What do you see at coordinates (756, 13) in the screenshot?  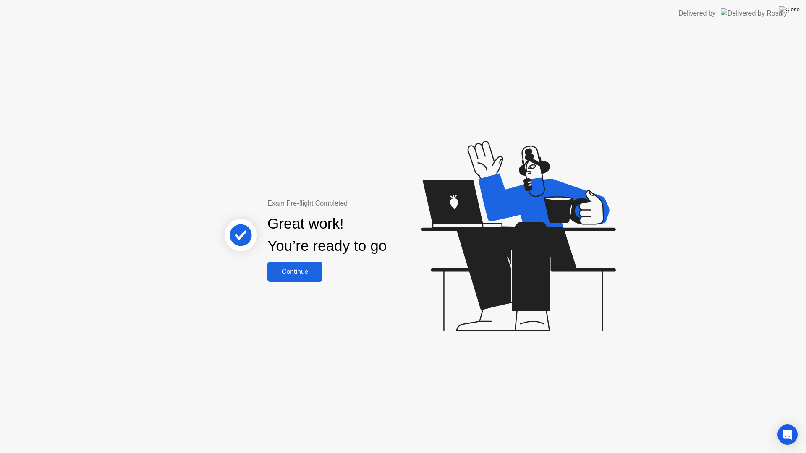 I see `img: Delivered by Rosalyn` at bounding box center [756, 13].